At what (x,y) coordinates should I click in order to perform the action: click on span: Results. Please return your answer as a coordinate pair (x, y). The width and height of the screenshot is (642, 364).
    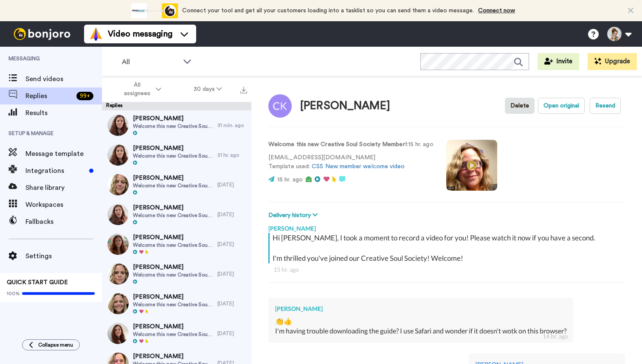
    Looking at the image, I should click on (64, 113).